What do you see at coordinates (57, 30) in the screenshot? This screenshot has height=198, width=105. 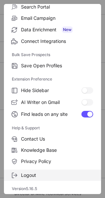 I see `span: Data Enrichment` at bounding box center [57, 30].